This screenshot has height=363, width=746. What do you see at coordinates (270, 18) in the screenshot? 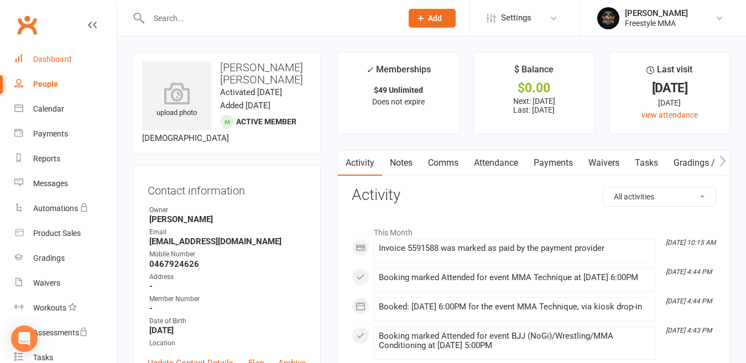
I see `input: Search...` at bounding box center [270, 18].